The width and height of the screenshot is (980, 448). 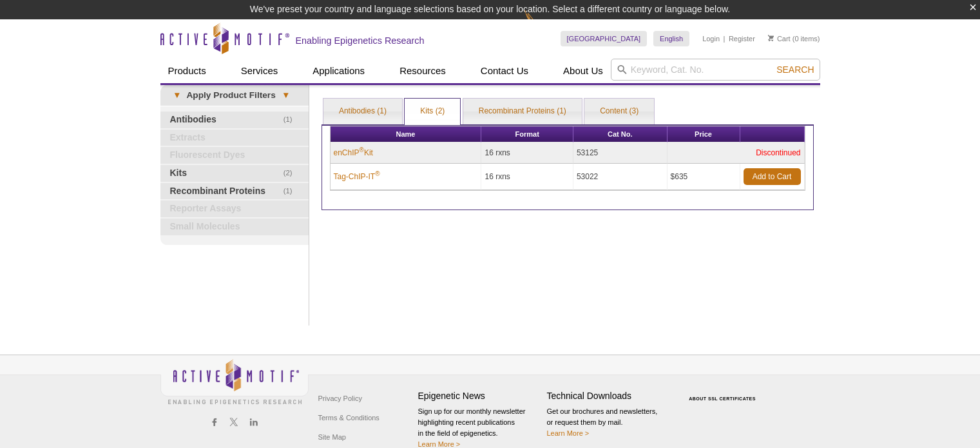 I want to click on a: About Us, so click(x=583, y=71).